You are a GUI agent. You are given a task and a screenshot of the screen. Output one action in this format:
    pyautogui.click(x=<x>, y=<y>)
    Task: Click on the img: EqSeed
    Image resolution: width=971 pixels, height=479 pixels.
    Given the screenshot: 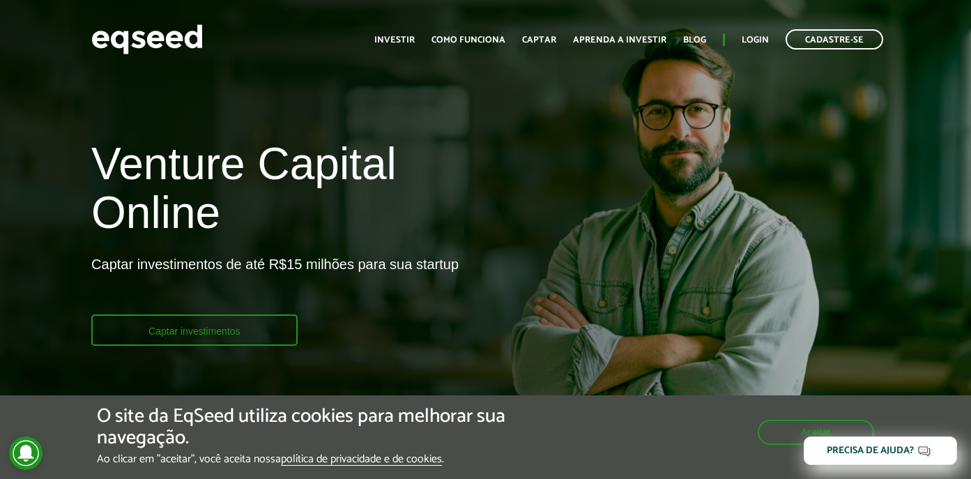 What is the action you would take?
    pyautogui.click(x=147, y=39)
    